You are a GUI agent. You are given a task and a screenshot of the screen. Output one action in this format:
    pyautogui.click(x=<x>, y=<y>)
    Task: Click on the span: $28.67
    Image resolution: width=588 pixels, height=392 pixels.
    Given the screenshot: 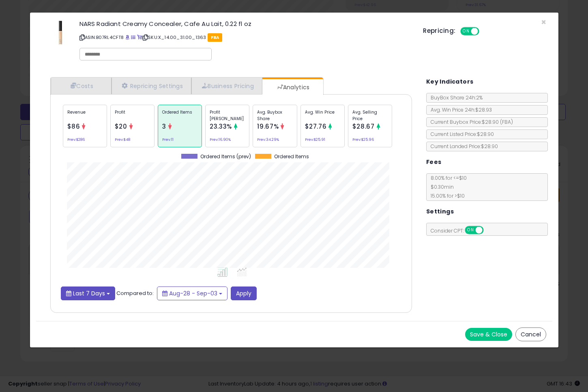 What is the action you would take?
    pyautogui.click(x=363, y=126)
    